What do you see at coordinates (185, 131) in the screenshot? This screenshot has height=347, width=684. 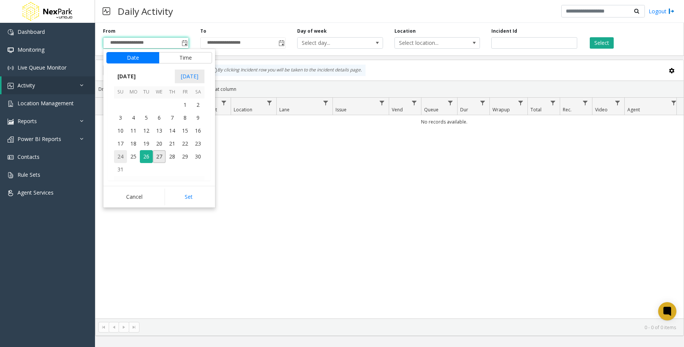 I see `td: Friday, August 15, 2025` at bounding box center [185, 131].